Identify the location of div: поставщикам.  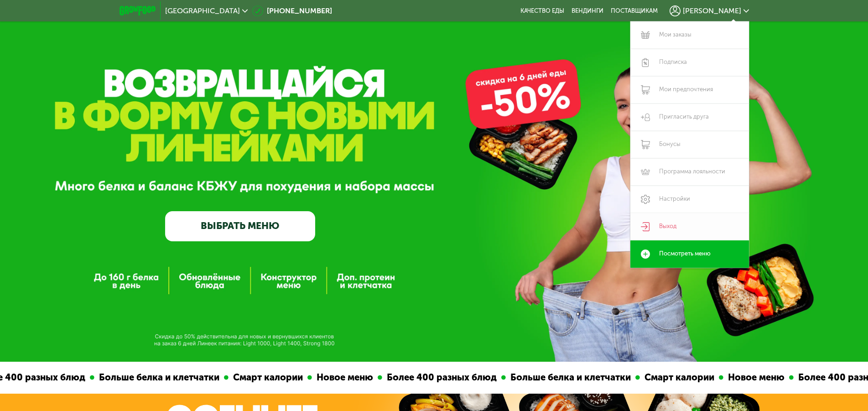
(634, 11).